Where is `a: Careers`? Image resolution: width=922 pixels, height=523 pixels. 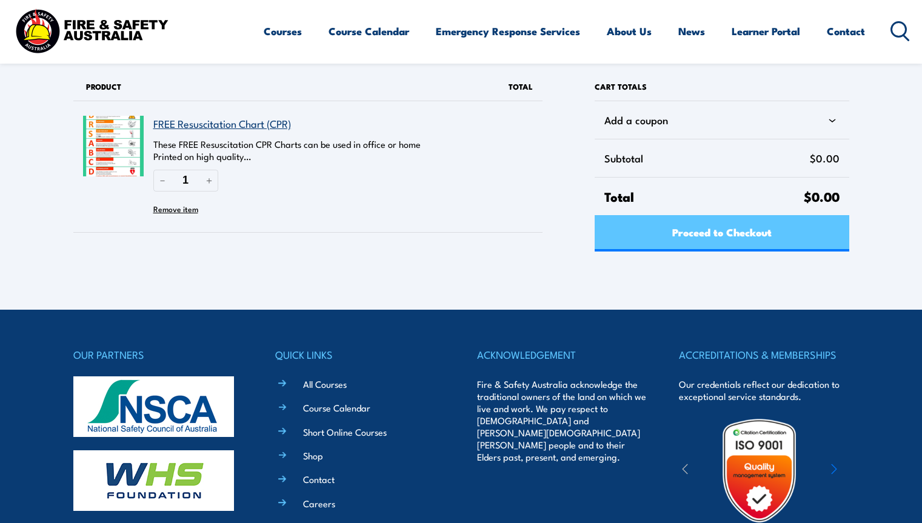
a: Careers is located at coordinates (319, 503).